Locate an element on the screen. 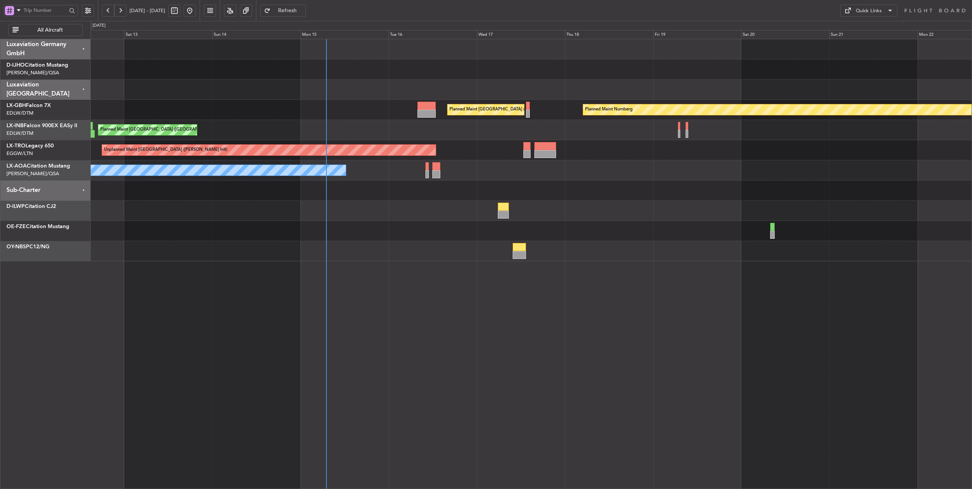 The width and height of the screenshot is (972, 489). span: LX-INB is located at coordinates (15, 126).